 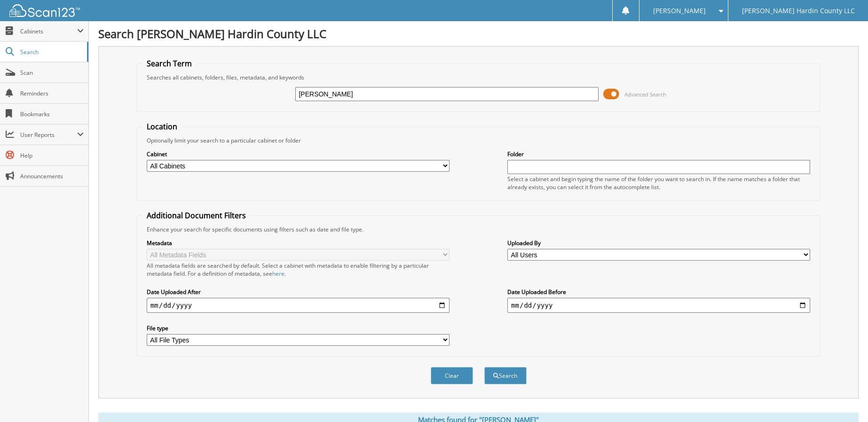 What do you see at coordinates (196, 216) in the screenshot?
I see `legend: Additional Document Filters` at bounding box center [196, 216].